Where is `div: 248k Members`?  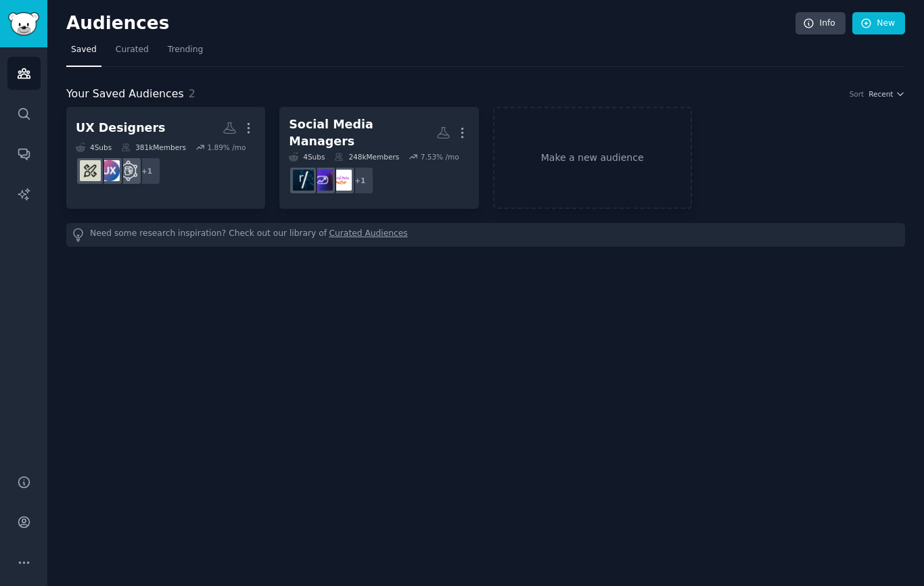 div: 248k Members is located at coordinates (366, 157).